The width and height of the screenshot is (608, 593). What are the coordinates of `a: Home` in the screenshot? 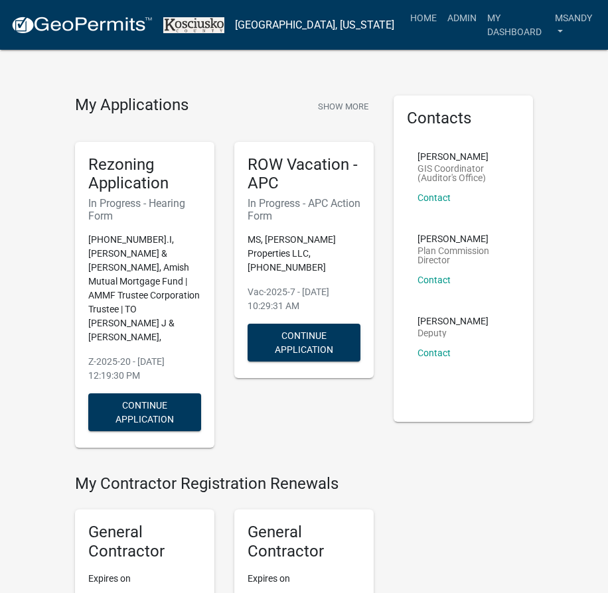 It's located at (423, 18).